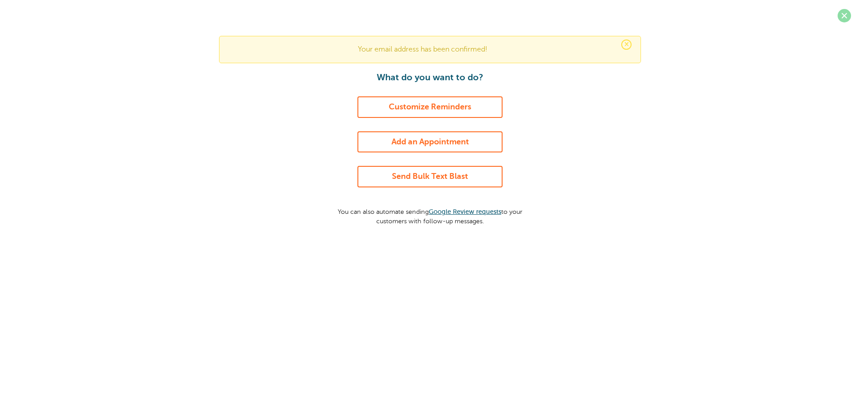  What do you see at coordinates (430, 213) in the screenshot?
I see `p: You can also automate sending to your customers with follow-up messages.` at bounding box center [430, 213].